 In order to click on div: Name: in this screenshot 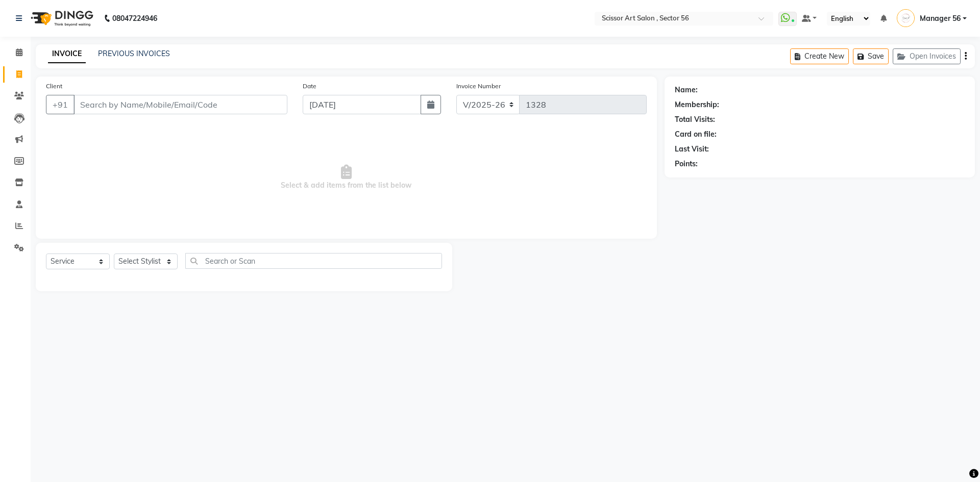, I will do `click(686, 89)`.